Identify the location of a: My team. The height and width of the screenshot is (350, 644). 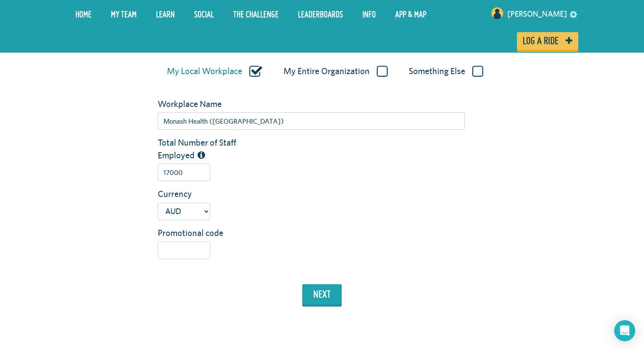
(123, 14).